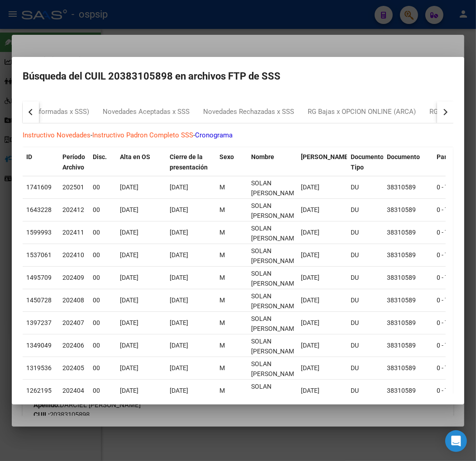 This screenshot has width=476, height=461. What do you see at coordinates (73, 391) in the screenshot?
I see `span: 202404` at bounding box center [73, 391].